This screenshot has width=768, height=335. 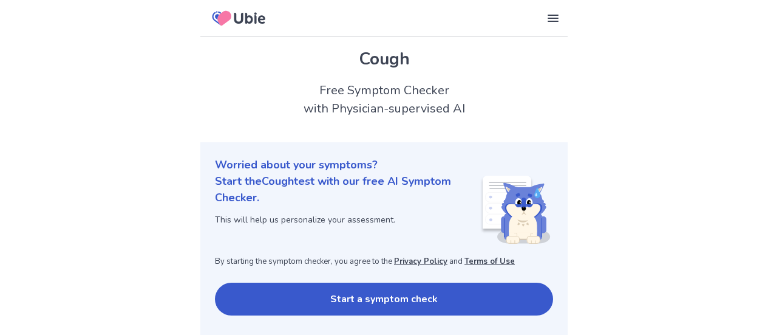 I want to click on a: Terms of Use, so click(x=489, y=261).